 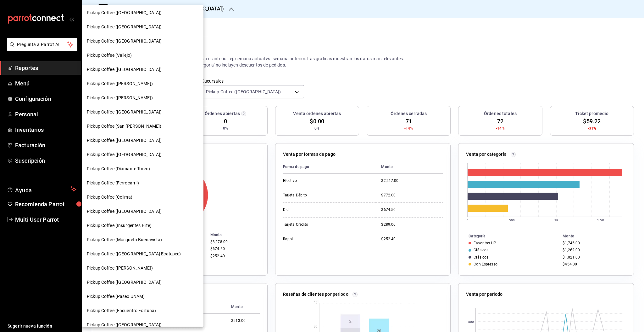 What do you see at coordinates (116, 296) in the screenshot?
I see `span: Pickup Coffee (Paseo UNAM)` at bounding box center [116, 296].